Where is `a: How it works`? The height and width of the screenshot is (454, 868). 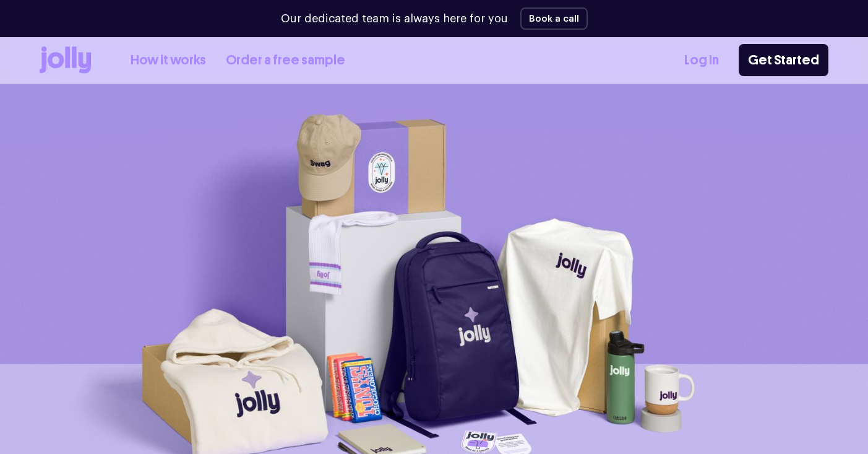 a: How it works is located at coordinates (168, 60).